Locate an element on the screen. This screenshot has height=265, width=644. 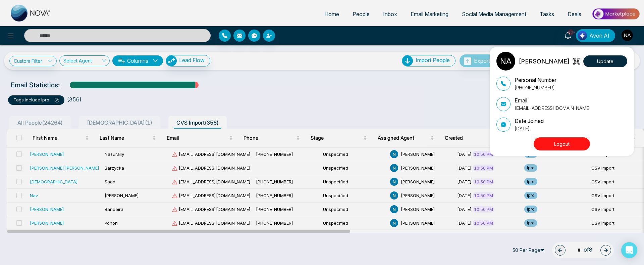
p: Date Joined is located at coordinates (529, 121).